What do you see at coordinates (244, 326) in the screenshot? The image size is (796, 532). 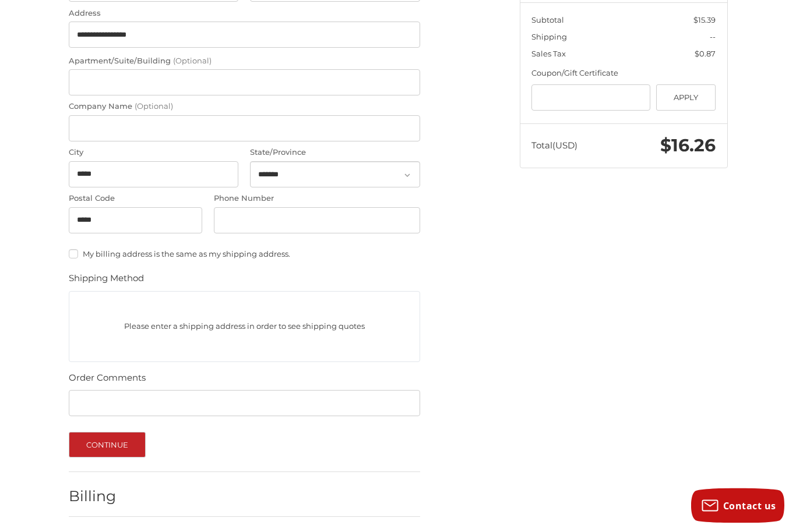 I see `p: Please enter a shipping address in order to see shipping quotes` at bounding box center [244, 326].